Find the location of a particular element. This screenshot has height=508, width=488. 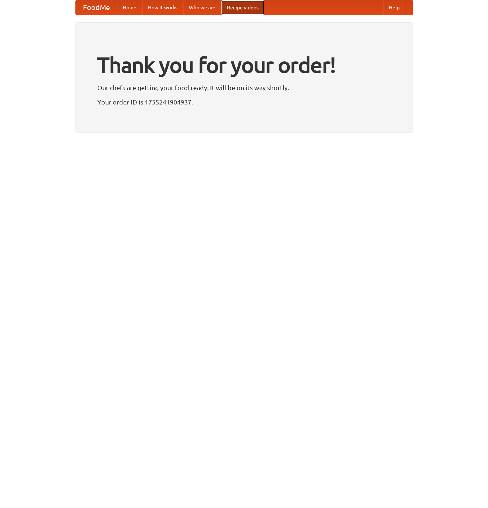

p: Our chefs are getting your food ready. It will be on its way shortly. is located at coordinates (244, 88).